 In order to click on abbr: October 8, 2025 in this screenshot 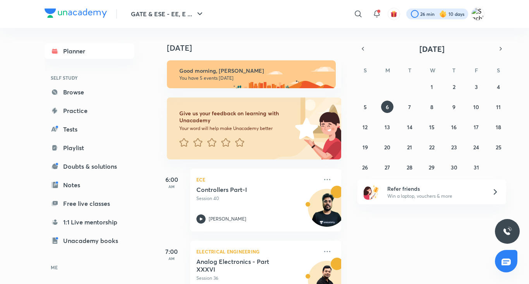, I will do `click(432, 107)`.